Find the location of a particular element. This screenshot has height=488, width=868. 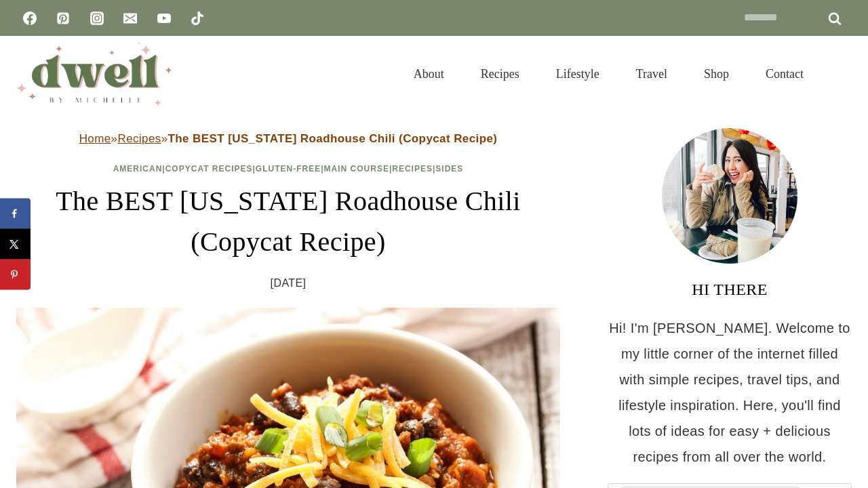

a: American is located at coordinates (138, 169).